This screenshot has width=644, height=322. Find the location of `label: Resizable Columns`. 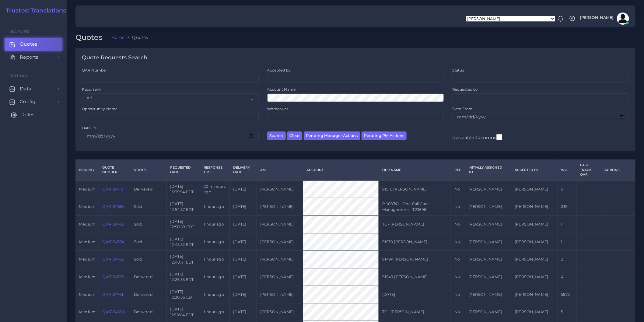

label: Resizable Columns is located at coordinates (477, 137).